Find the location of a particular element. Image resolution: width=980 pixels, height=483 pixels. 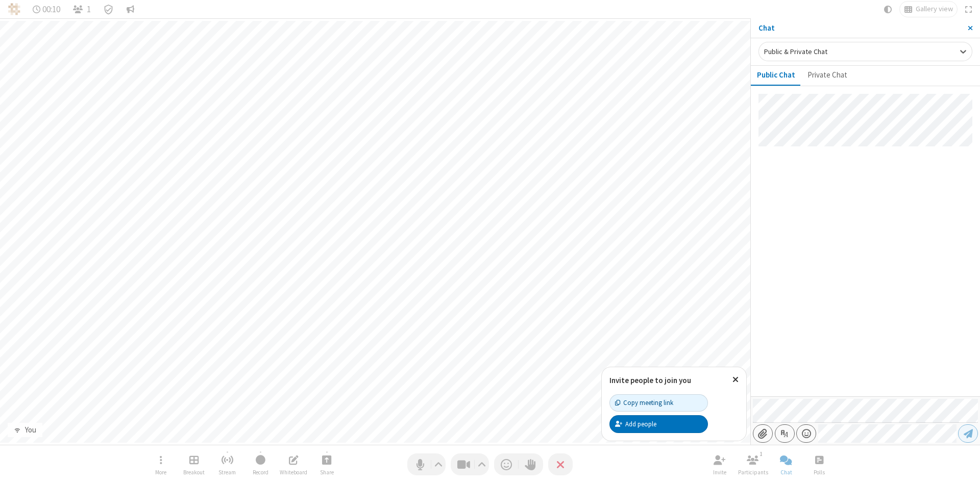

span: More is located at coordinates (161, 472).